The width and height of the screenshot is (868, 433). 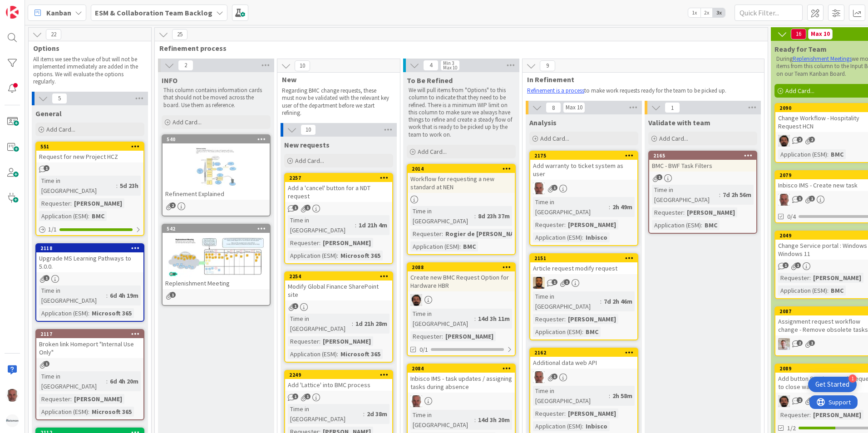 I want to click on div: 2249, so click(x=339, y=375).